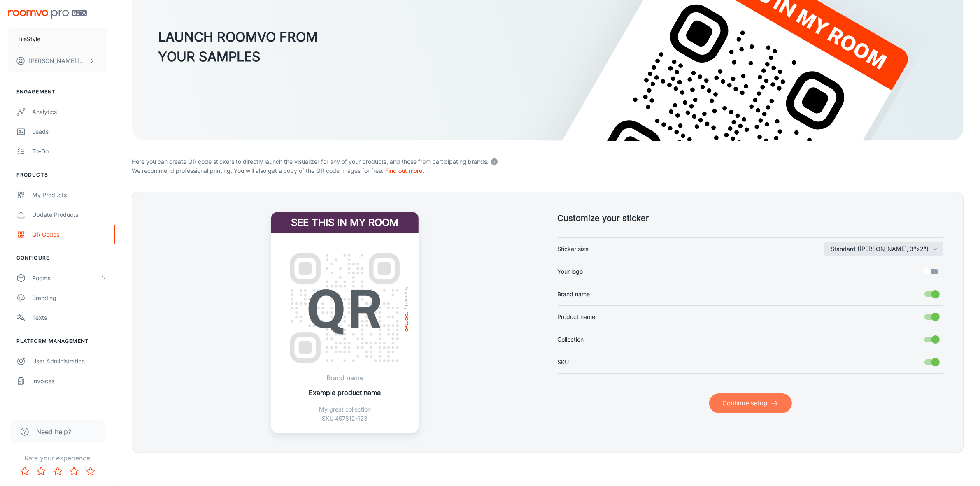 Image resolution: width=980 pixels, height=486 pixels. I want to click on span: Product name, so click(576, 317).